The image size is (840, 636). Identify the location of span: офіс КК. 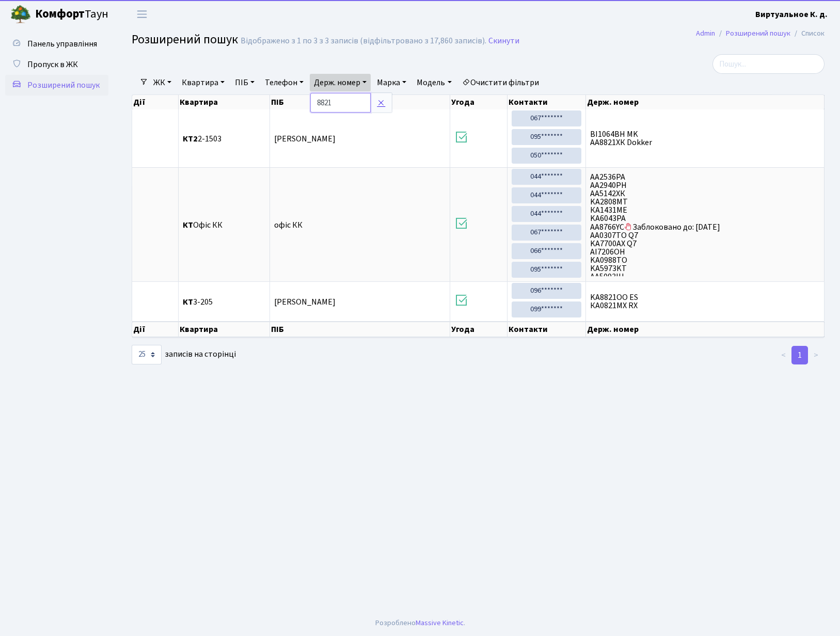
(288, 225).